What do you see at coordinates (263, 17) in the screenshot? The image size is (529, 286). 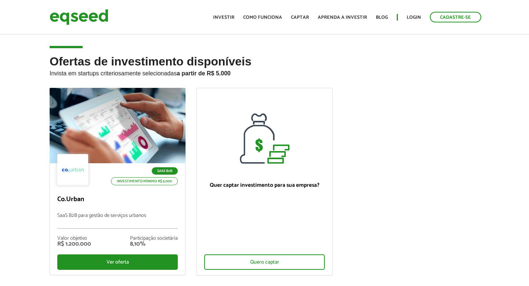 I see `a: Como funciona` at bounding box center [263, 17].